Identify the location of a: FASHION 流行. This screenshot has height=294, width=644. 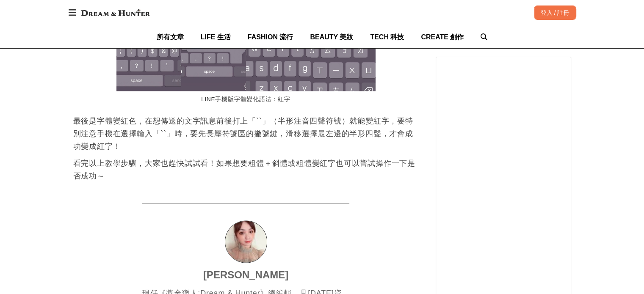
(271, 37).